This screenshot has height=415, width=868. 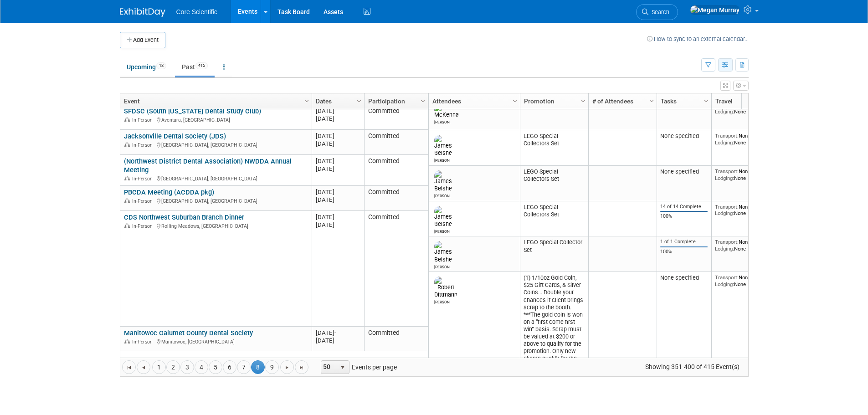 What do you see at coordinates (553, 101) in the screenshot?
I see `a: Promotion` at bounding box center [553, 101].